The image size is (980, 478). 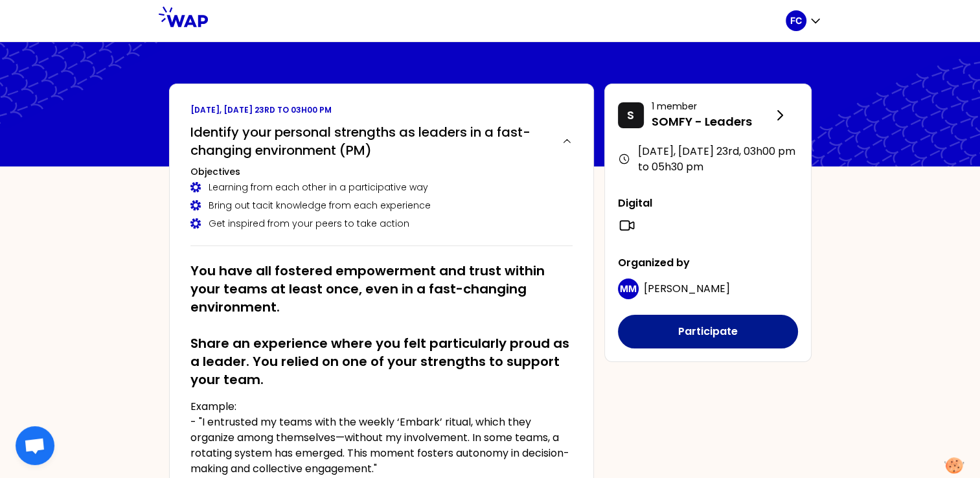 I want to click on p: Organized by, so click(x=708, y=263).